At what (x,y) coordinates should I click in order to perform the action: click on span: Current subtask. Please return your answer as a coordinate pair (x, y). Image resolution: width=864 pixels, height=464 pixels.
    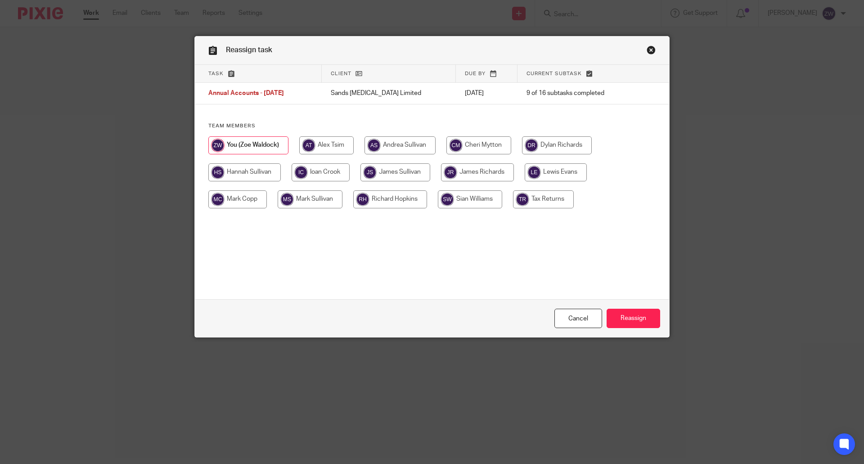
    Looking at the image, I should click on (554, 73).